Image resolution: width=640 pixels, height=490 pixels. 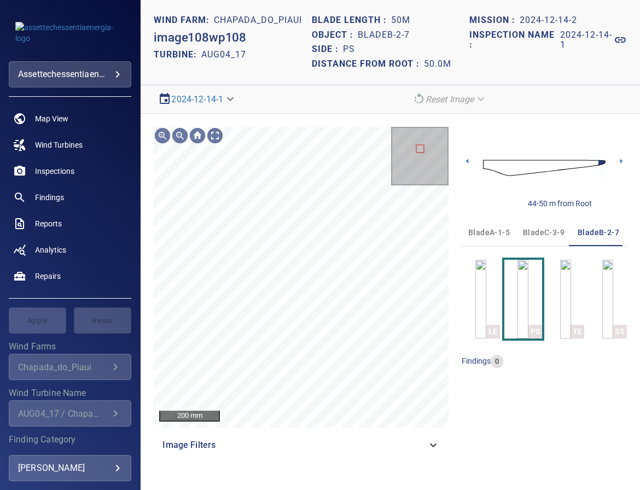 What do you see at coordinates (351, 20) in the screenshot?
I see `h1: Blade length :` at bounding box center [351, 20].